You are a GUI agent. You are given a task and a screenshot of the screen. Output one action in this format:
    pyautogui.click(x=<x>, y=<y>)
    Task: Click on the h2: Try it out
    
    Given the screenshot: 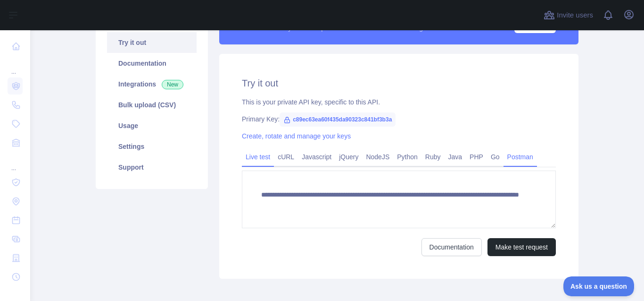 What is the action you would take?
    pyautogui.click(x=398, y=83)
    